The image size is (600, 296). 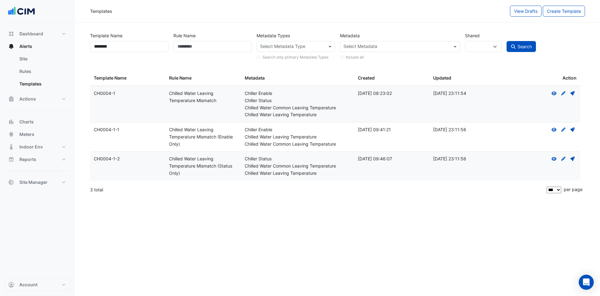 What do you see at coordinates (38, 122) in the screenshot?
I see `button: Charts` at bounding box center [38, 122].